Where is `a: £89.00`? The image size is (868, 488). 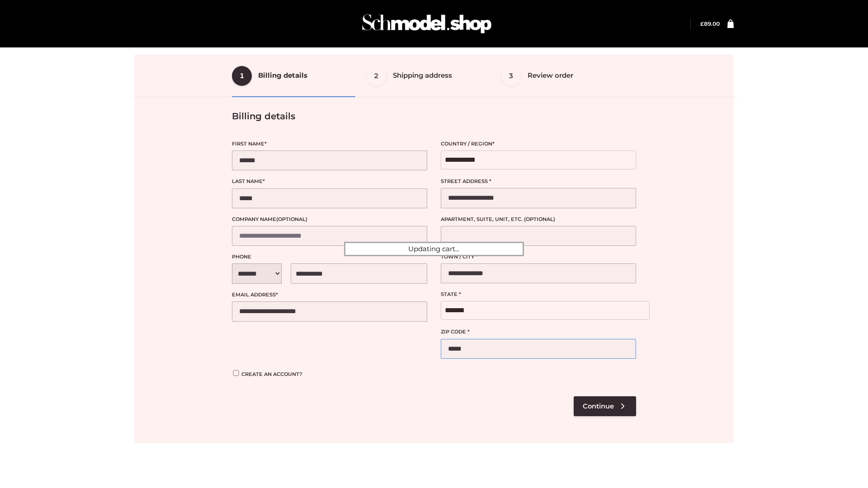 a: £89.00 is located at coordinates (709, 23).